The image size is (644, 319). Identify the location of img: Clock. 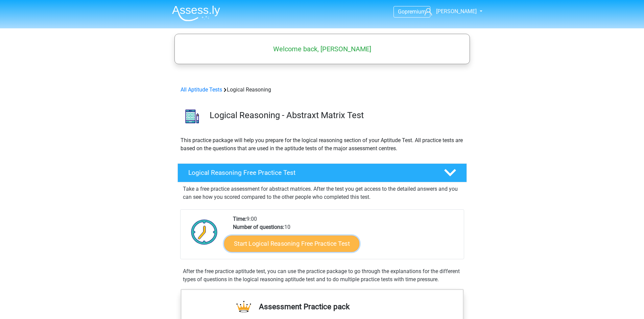
(204, 232).